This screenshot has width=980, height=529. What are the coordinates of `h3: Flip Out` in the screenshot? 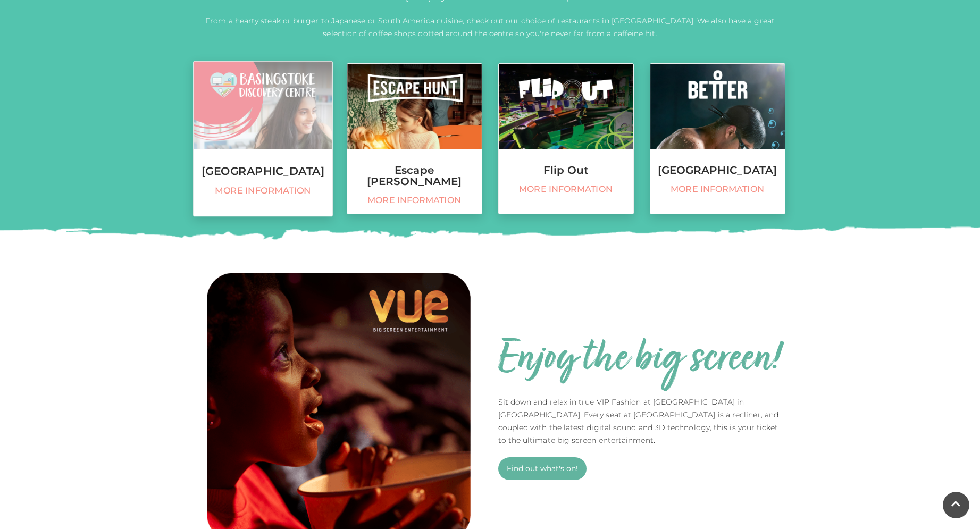 It's located at (566, 170).